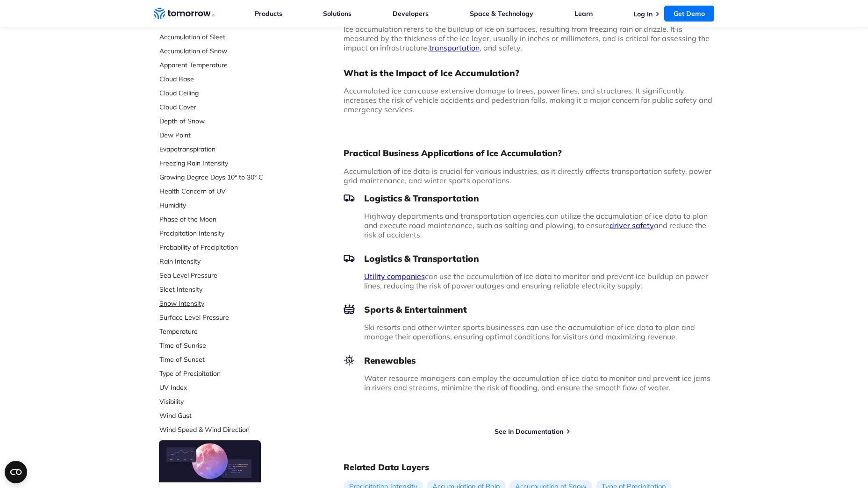  What do you see at coordinates (222, 331) in the screenshot?
I see `a: Temperature` at bounding box center [222, 331].